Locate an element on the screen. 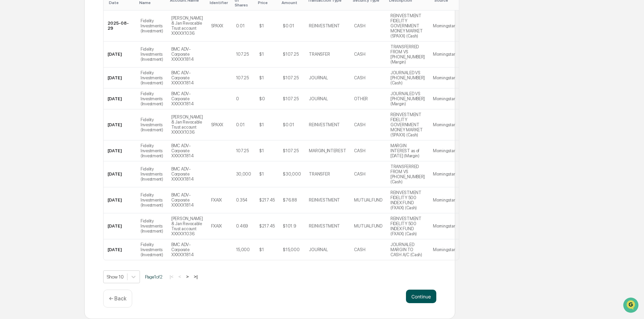 This screenshot has width=644, height=319. div: 0 is located at coordinates (238, 98).